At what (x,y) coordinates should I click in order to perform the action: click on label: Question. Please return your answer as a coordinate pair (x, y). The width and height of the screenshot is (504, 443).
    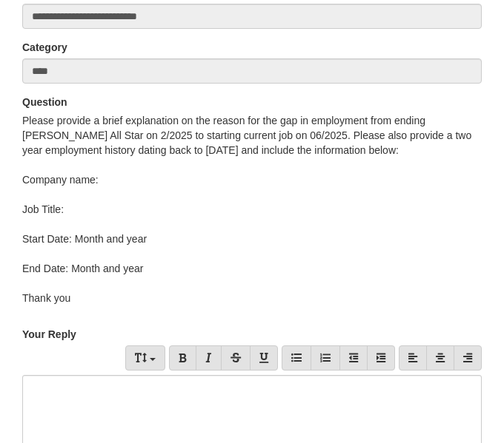
    Looking at the image, I should click on (44, 102).